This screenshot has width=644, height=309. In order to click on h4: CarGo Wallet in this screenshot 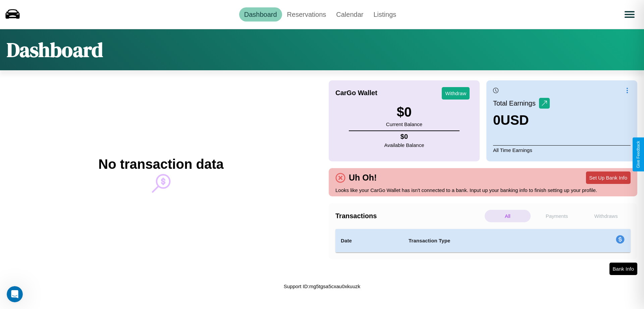, I will do `click(357, 93)`.